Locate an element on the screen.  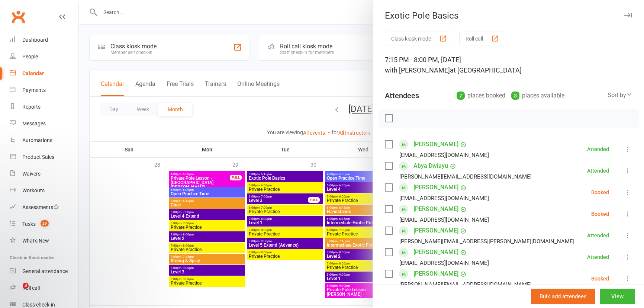
div: Attendees is located at coordinates (403, 96).